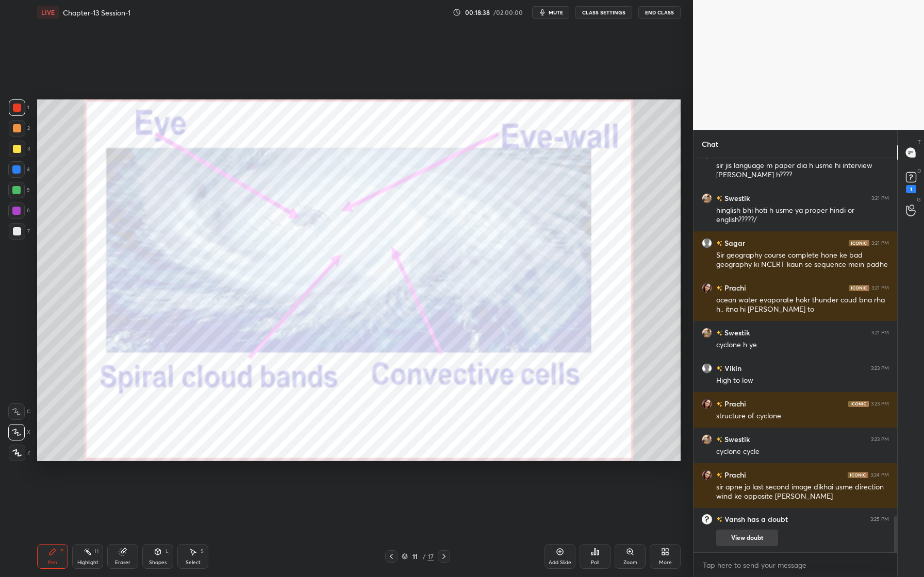  Describe the element at coordinates (415, 556) in the screenshot. I see `div: 11` at that location.